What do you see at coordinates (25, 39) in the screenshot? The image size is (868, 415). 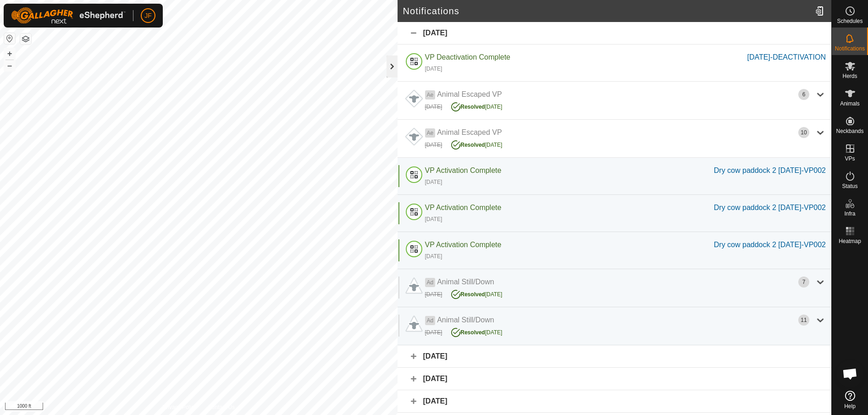 I see `button: Map Layers` at bounding box center [25, 39].